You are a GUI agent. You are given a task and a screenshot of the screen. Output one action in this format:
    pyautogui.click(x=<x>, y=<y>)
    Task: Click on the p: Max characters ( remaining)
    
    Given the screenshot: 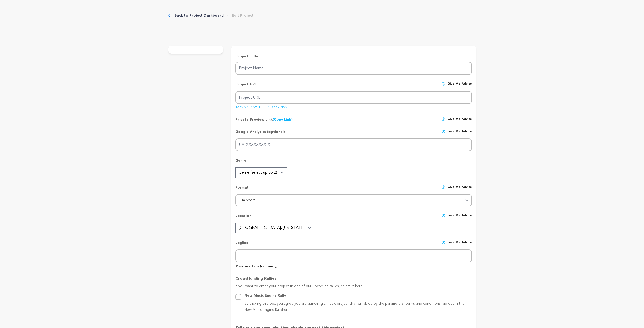 What is the action you would take?
    pyautogui.click(x=354, y=265)
    